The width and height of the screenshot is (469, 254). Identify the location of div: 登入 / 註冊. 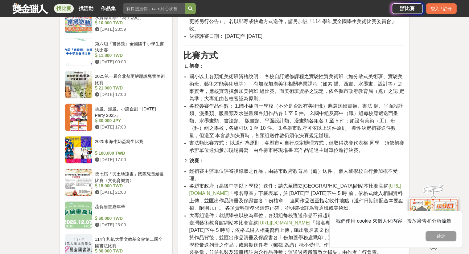
(441, 9).